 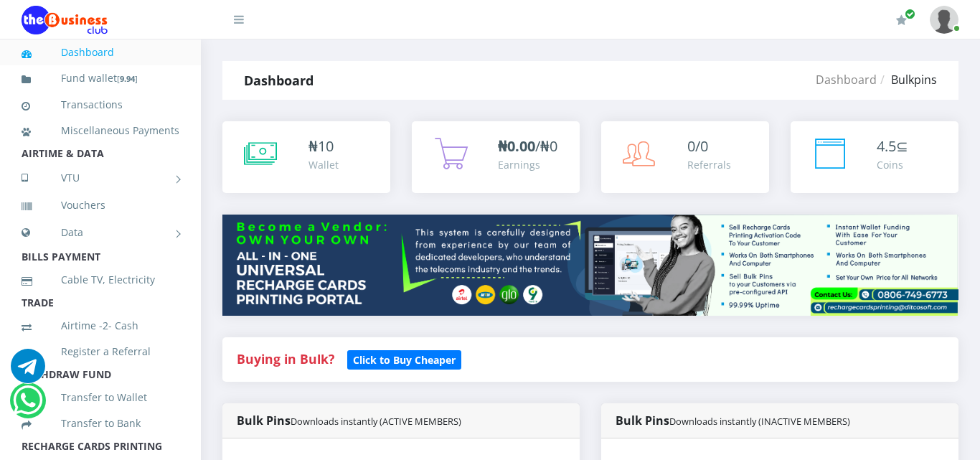 What do you see at coordinates (278, 81) in the screenshot?
I see `strong: Dashboard` at bounding box center [278, 81].